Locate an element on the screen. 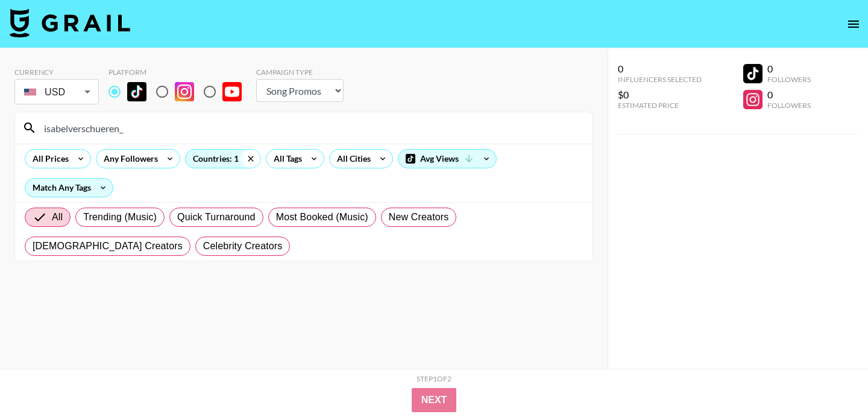 This screenshot has height=417, width=868. div: Any Followers is located at coordinates (128, 159).